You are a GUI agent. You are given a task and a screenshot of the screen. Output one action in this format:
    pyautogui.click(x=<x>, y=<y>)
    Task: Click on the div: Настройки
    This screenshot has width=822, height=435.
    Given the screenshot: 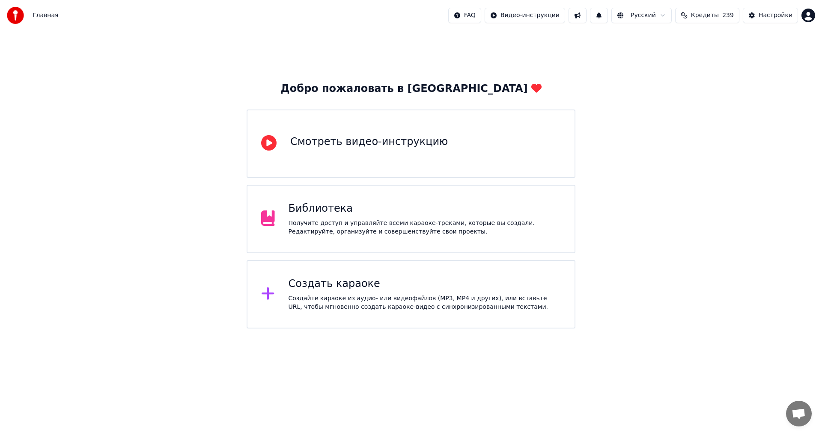 What is the action you would take?
    pyautogui.click(x=775, y=15)
    